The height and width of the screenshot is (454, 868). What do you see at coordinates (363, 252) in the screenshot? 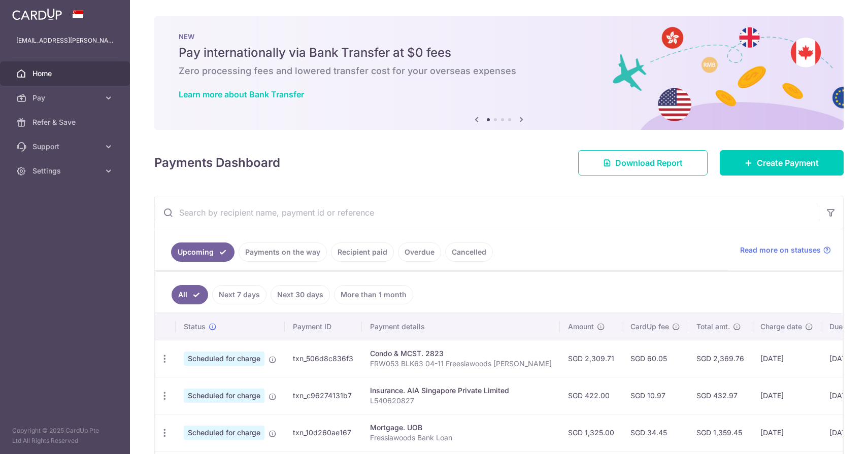
I see `a: Recipient paid` at bounding box center [363, 252].